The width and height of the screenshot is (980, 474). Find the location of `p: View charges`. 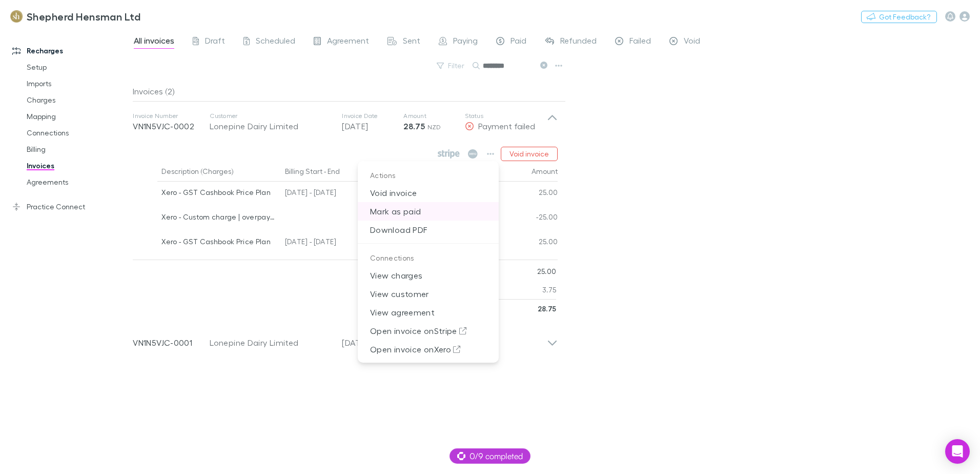

p: View charges is located at coordinates (428, 275).